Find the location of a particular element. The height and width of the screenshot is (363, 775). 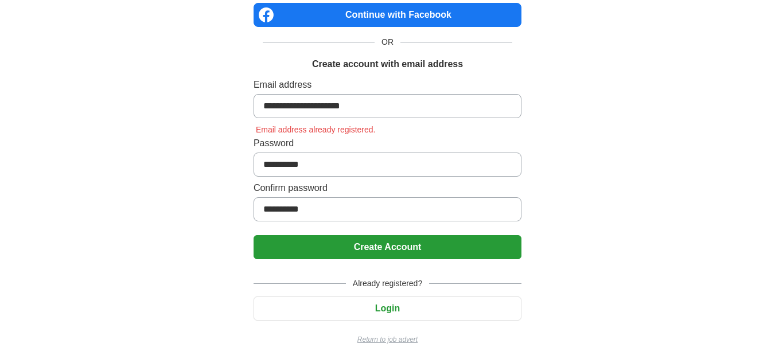

button: Login is located at coordinates (387, 309).